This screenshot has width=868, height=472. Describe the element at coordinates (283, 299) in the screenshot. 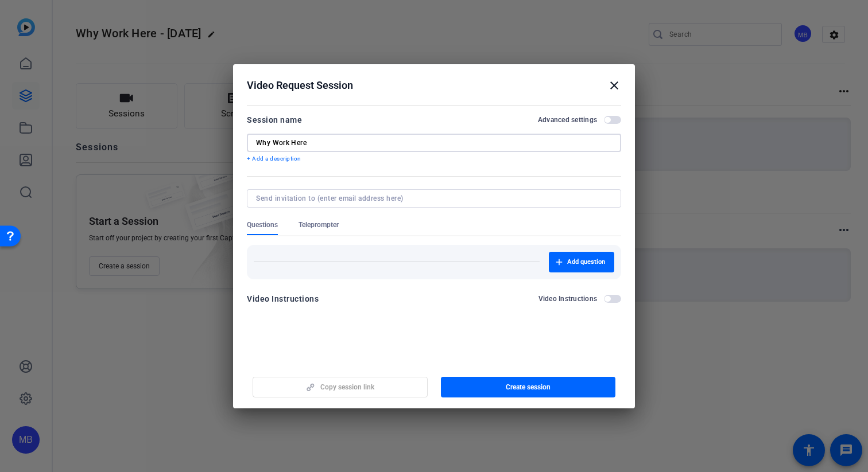

I see `div: Video Instructions` at that location.